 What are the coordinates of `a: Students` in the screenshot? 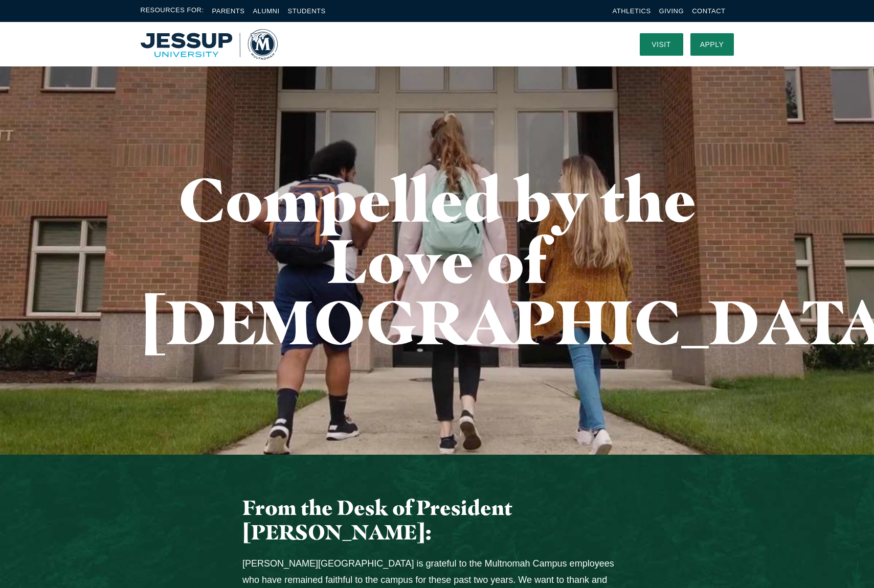 It's located at (307, 10).